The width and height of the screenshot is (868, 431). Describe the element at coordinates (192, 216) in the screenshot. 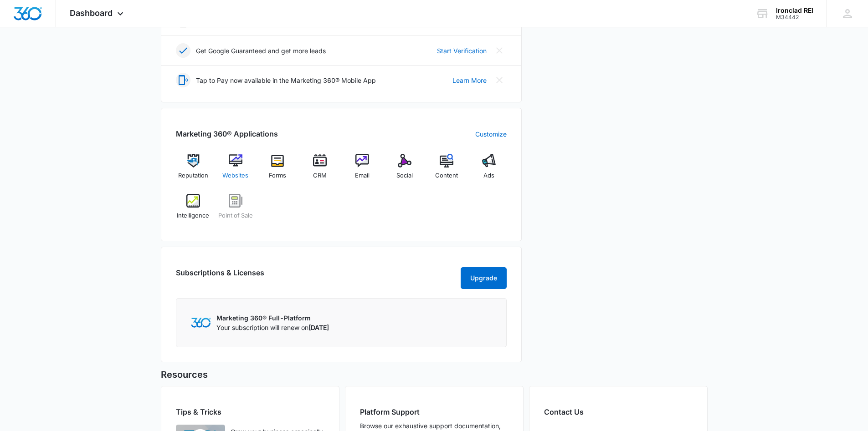

I see `span: Intelligence` at that location.